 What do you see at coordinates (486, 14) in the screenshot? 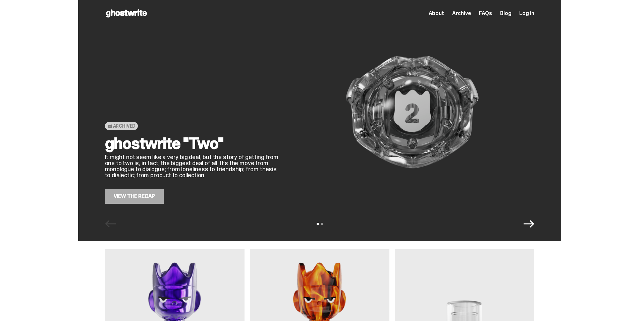
I see `a: FAQs` at bounding box center [486, 14].